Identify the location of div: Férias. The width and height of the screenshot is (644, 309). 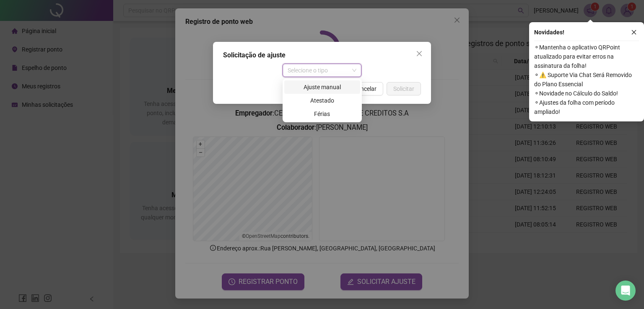
(322, 114).